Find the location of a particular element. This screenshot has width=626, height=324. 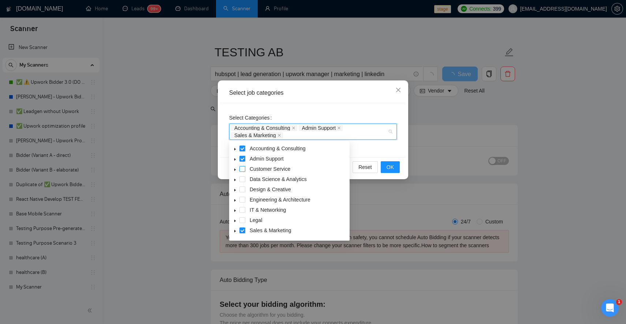

input: Select Categories is located at coordinates (285, 135).